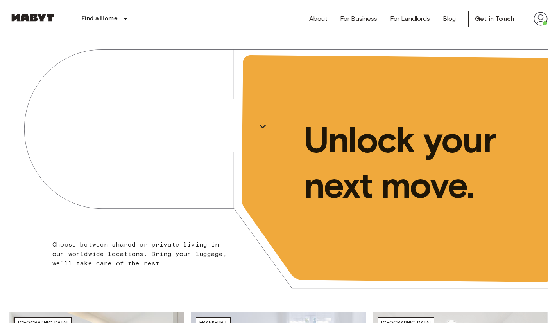  I want to click on p: Find a Home, so click(99, 19).